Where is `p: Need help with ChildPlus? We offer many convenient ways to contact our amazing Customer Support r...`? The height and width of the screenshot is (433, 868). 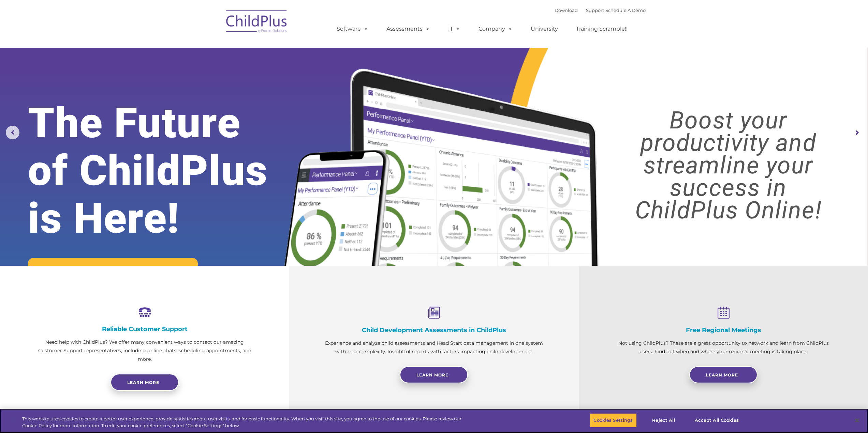
p: Need help with ChildPlus? We offer many convenient ways to contact our amazing Customer Support r... is located at coordinates (145, 351).